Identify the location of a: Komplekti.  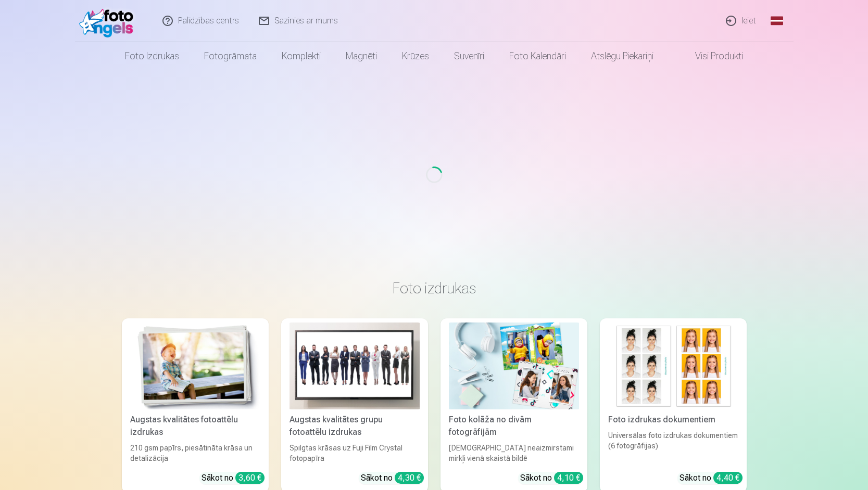
(301, 56).